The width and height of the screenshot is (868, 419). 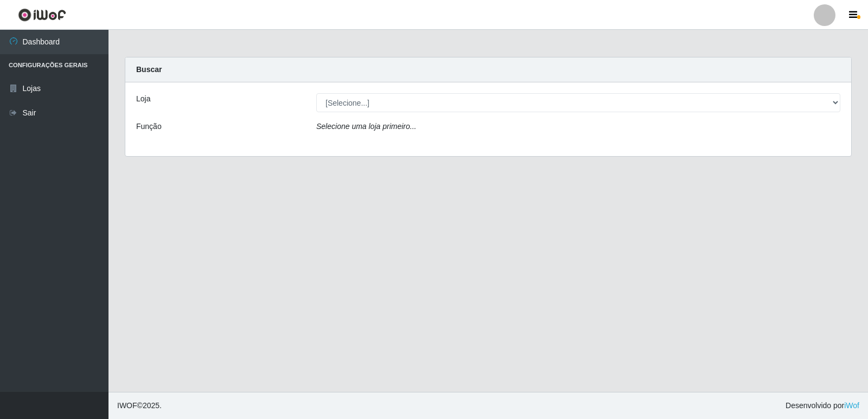 What do you see at coordinates (143, 99) in the screenshot?
I see `label: Loja` at bounding box center [143, 99].